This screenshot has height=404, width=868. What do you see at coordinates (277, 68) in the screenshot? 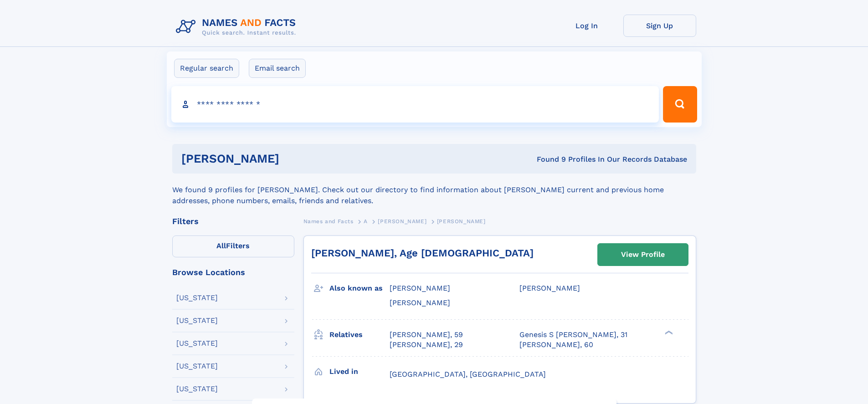
I see `label: Email search` at bounding box center [277, 68].